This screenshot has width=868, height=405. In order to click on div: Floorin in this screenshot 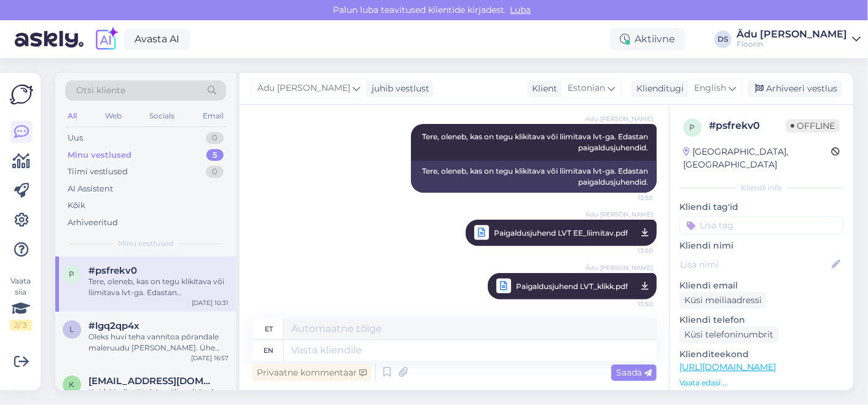, I will do `click(792, 44)`.